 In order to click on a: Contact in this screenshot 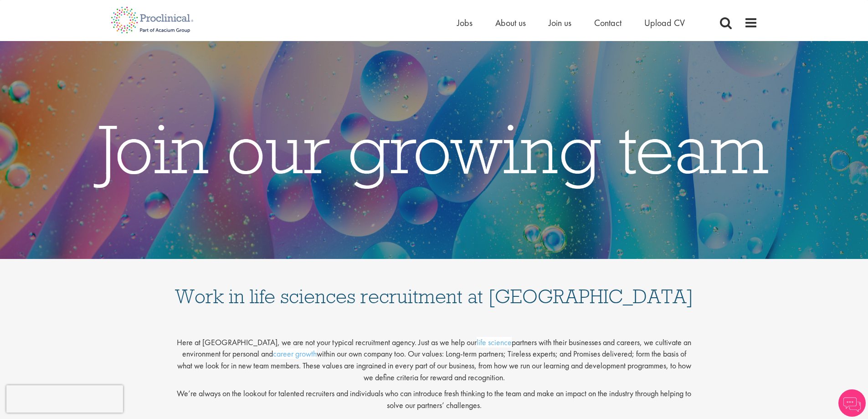, I will do `click(608, 23)`.